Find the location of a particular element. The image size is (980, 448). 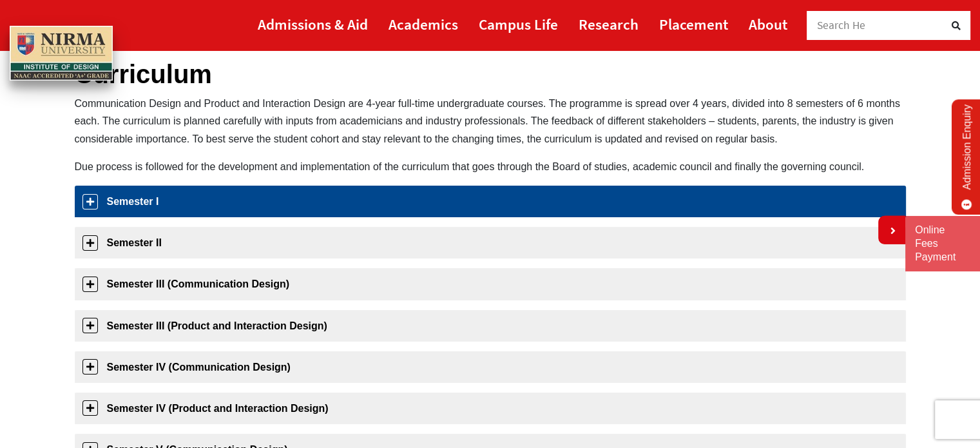

a: Semester I is located at coordinates (490, 201).